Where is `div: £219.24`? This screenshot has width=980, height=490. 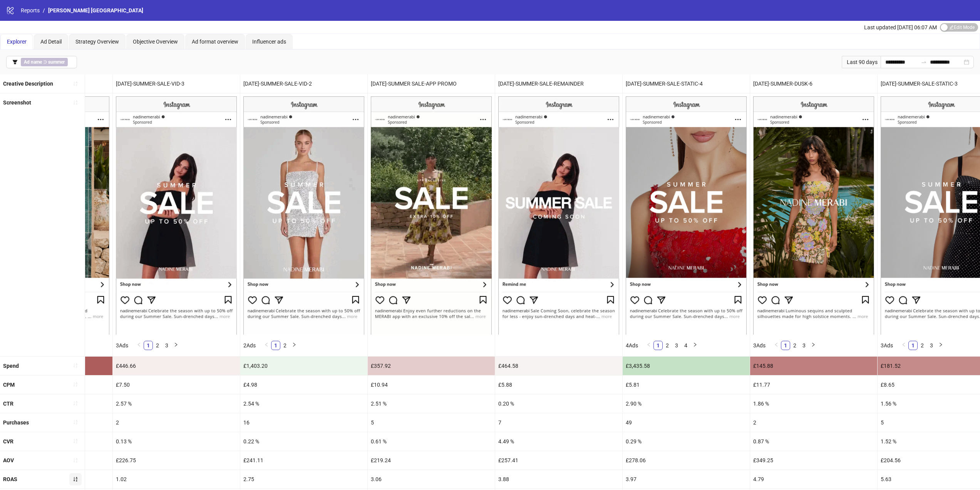
div: £219.24 is located at coordinates (431, 460).